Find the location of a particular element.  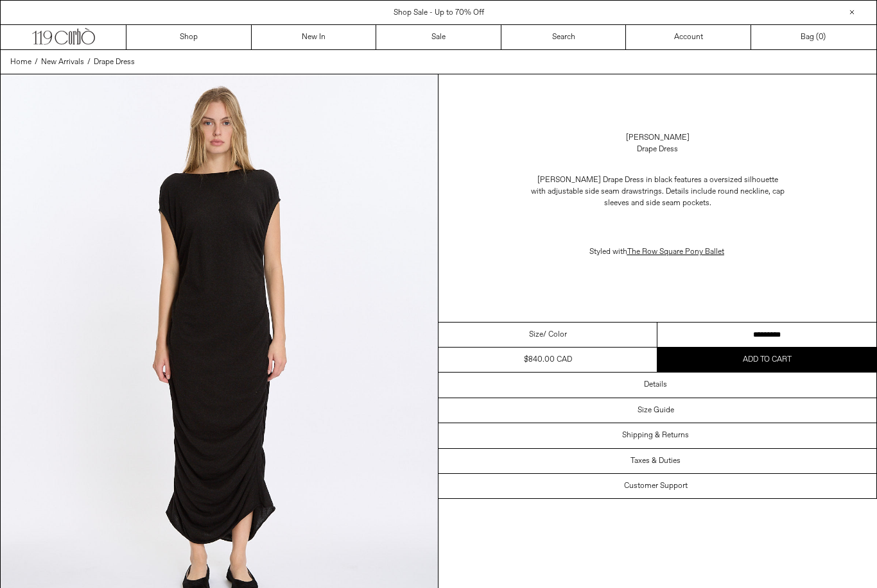

h3: Shipping & Returns is located at coordinates (656, 436).